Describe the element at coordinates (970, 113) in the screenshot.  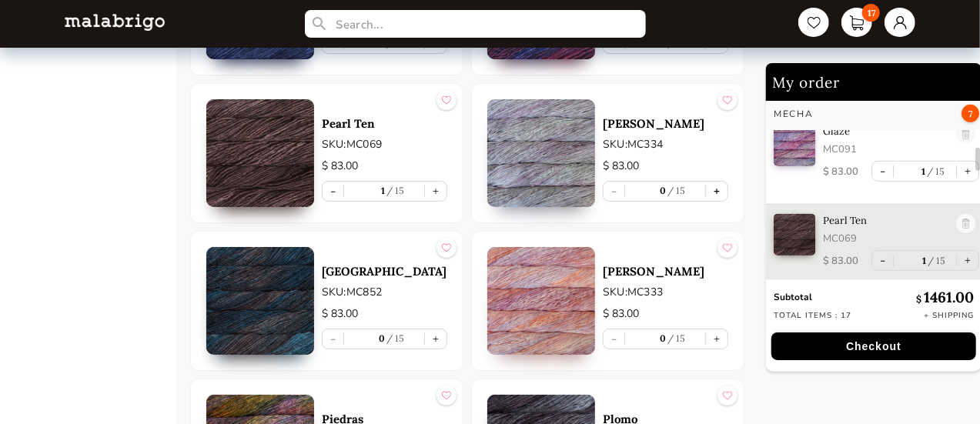
I see `span: 7` at that location.